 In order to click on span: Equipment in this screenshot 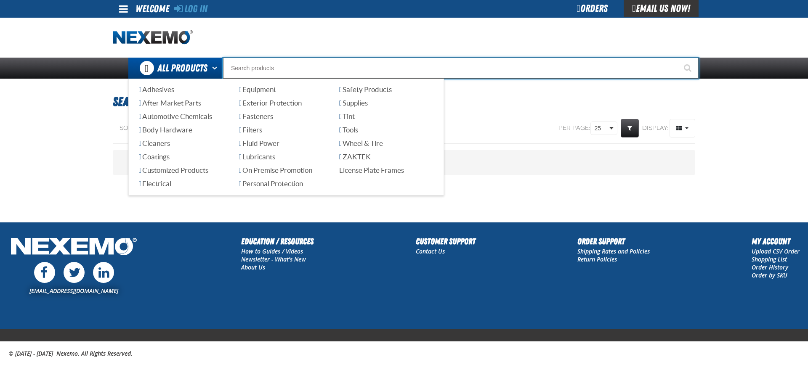, I will do `click(258, 89)`.